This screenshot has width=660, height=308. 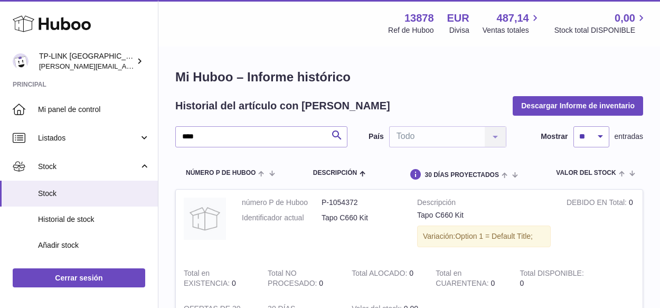 I want to click on strong: Total NO PROCESADO, so click(x=293, y=279).